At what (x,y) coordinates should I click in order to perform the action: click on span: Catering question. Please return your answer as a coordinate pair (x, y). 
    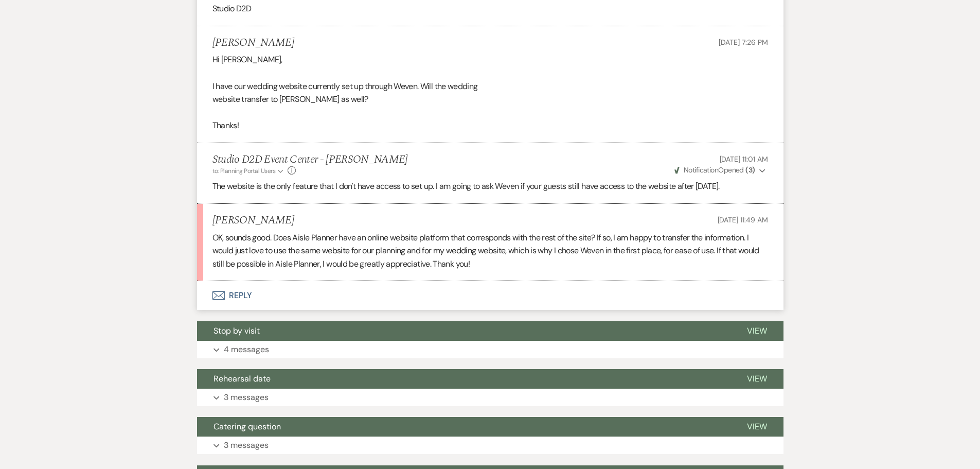
    Looking at the image, I should click on (247, 426).